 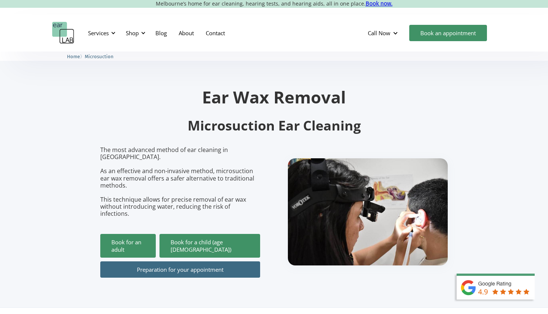 I want to click on h2: Microsuction Ear Cleaning, so click(x=274, y=126).